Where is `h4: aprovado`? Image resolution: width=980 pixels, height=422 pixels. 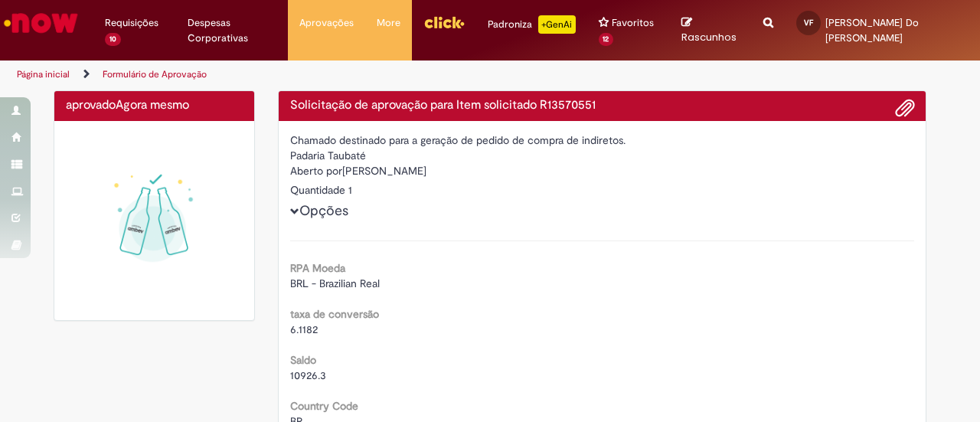
h4: aprovado is located at coordinates (153, 106).